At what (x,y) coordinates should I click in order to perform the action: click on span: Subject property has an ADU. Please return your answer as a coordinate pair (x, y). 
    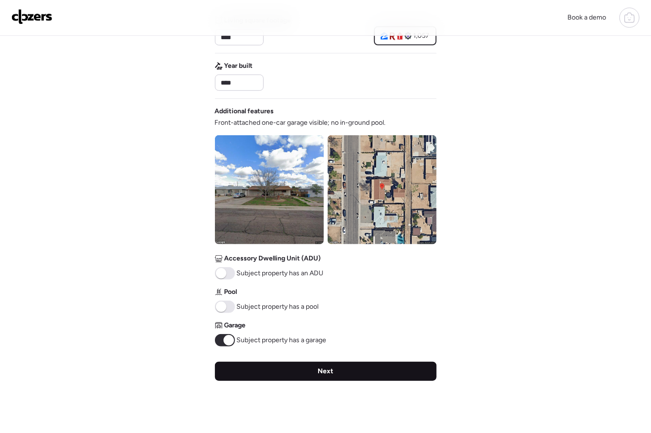
    Looking at the image, I should click on (280, 273).